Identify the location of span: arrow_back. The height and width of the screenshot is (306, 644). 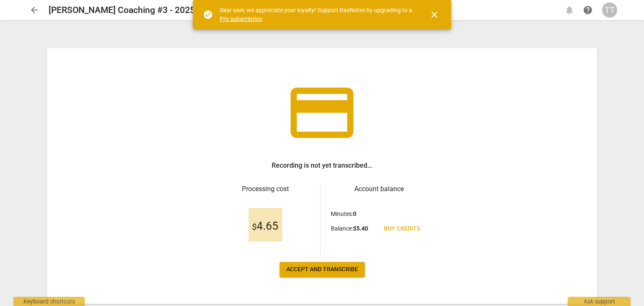
(34, 10).